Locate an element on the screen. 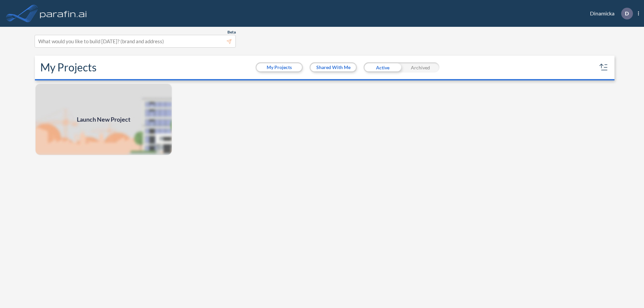  a: Launch New Project is located at coordinates (104, 119).